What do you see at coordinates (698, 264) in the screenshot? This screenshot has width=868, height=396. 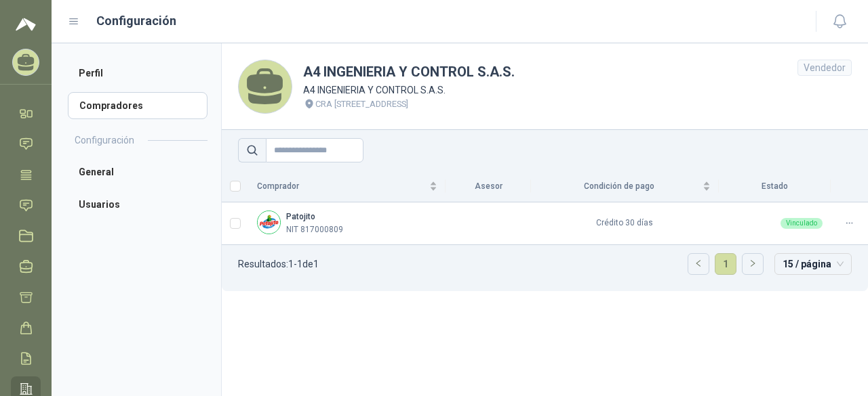 I see `li: Página anterior` at bounding box center [698, 264].